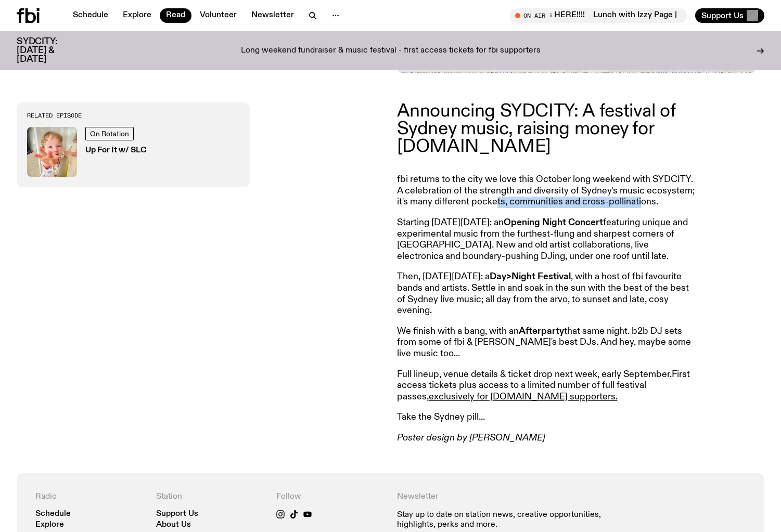 This screenshot has width=781, height=532. Describe the element at coordinates (598, 16) in the screenshot. I see `button: On AirLunch with Izzy Page | Spring time is HERE!!!!Lunch with Izzy Page | Spring time is HERE!!!!` at that location.